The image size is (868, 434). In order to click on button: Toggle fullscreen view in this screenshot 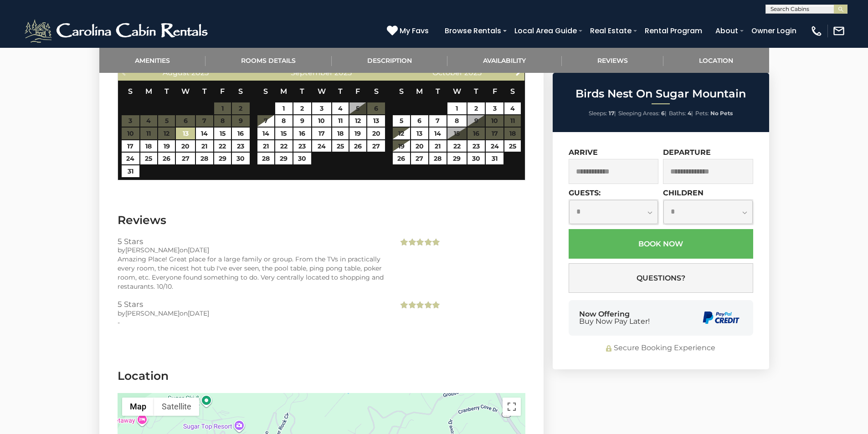, I will do `click(512, 407)`.